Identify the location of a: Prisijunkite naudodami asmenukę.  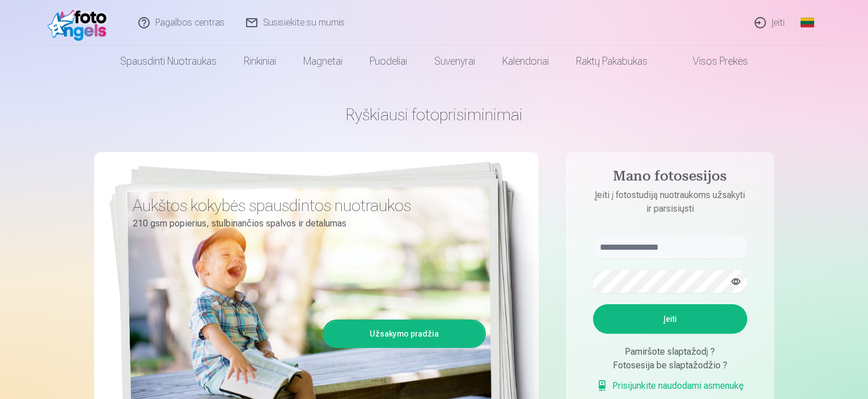
(670, 386).